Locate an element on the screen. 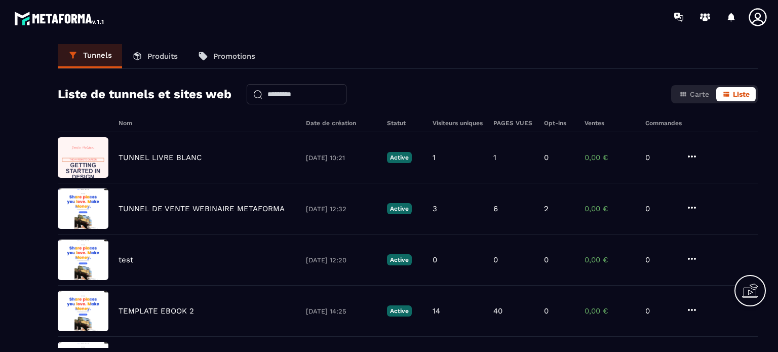 The width and height of the screenshot is (778, 352). p: 2 is located at coordinates (546, 209).